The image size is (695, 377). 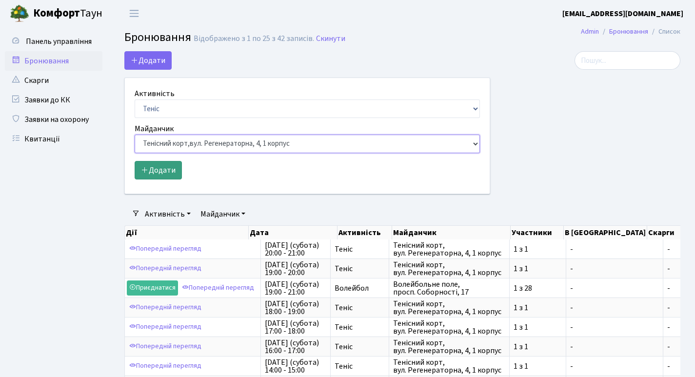 I want to click on th: Майданчик, so click(x=451, y=233).